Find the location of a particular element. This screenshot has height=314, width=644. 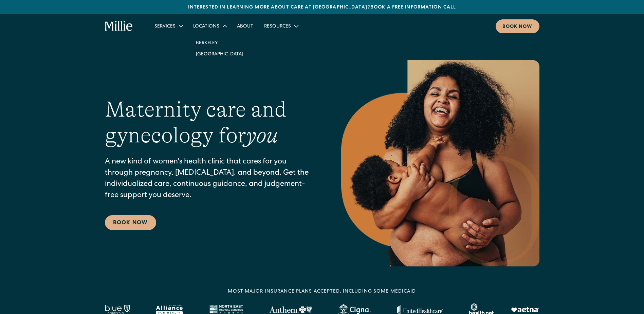

h1: Maternity care and gynecology for is located at coordinates (209, 122).